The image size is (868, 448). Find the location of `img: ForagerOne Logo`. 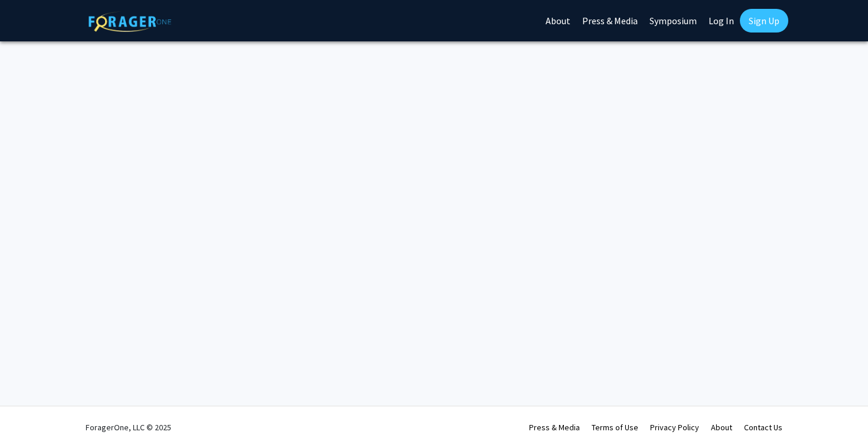

img: ForagerOne Logo is located at coordinates (130, 21).